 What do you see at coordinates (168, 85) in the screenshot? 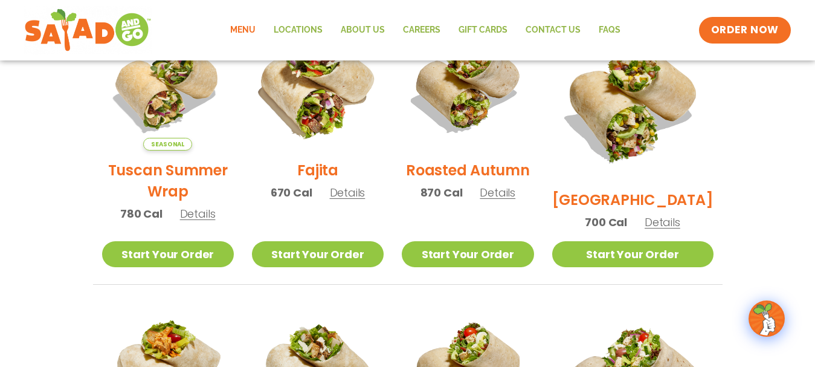
I see `img: Product photo for Tuscan Summer Wrap` at bounding box center [168, 85].